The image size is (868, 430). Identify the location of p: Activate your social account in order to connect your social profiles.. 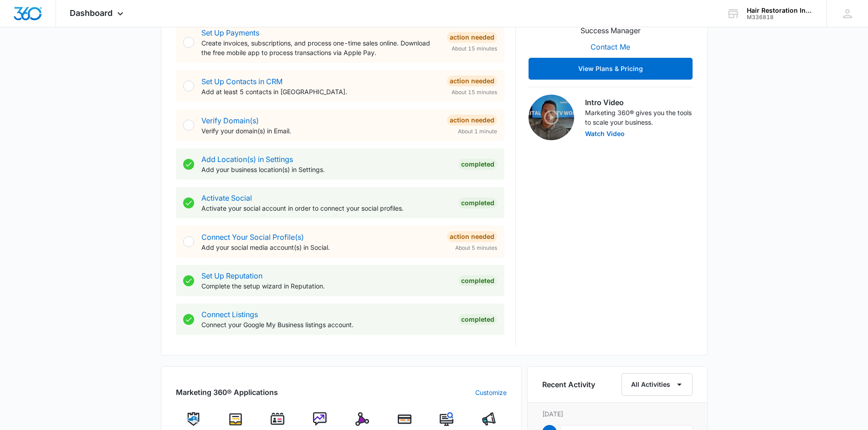
(326, 208).